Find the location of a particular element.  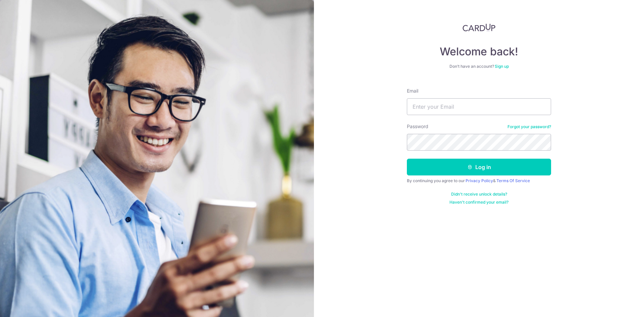

a: Didn't receive unlock details? is located at coordinates (479, 194).